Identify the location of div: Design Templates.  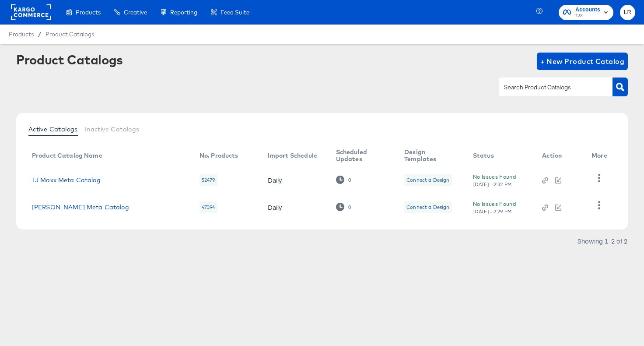
(429, 155).